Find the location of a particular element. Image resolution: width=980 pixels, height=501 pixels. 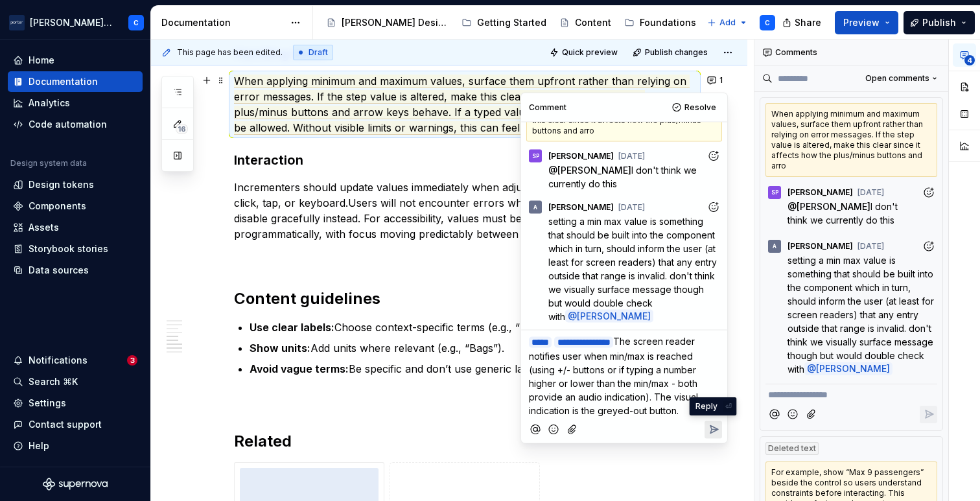

a: Design tokens is located at coordinates (75, 185).